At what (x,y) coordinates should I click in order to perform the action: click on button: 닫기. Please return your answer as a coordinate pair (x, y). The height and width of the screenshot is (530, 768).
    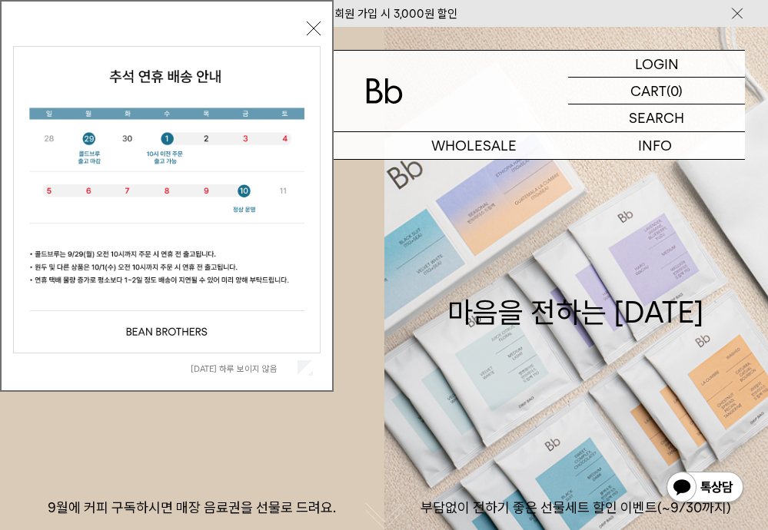
    Looking at the image, I should click on (313, 28).